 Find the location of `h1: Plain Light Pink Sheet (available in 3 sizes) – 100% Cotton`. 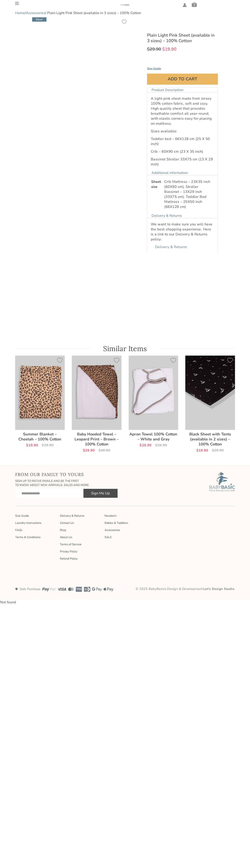

h1: Plain Light Pink Sheet (available in 3 sizes) – 100% Cotton is located at coordinates (182, 38).